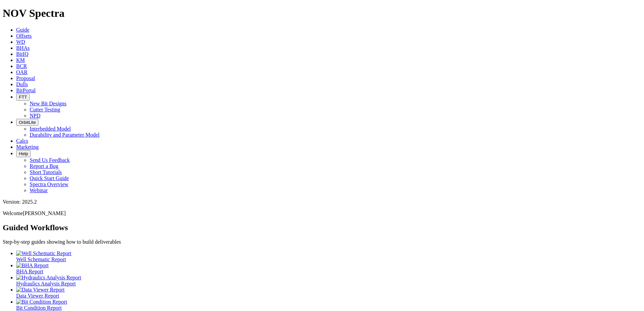  What do you see at coordinates (329, 256) in the screenshot?
I see `a: Well Schematic Report Well Schematic Report` at bounding box center [329, 256].